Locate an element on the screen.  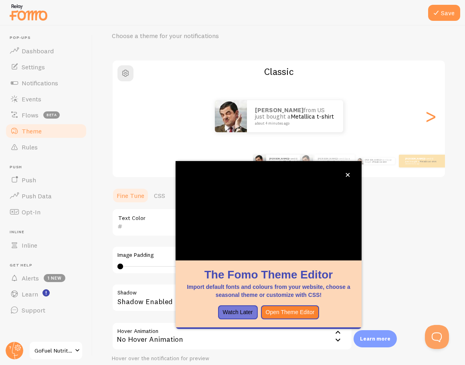
div: The Fomo Theme EditorImport default fonts and colours from your website, choose a seasonal theme ... is located at coordinates (268, 245).